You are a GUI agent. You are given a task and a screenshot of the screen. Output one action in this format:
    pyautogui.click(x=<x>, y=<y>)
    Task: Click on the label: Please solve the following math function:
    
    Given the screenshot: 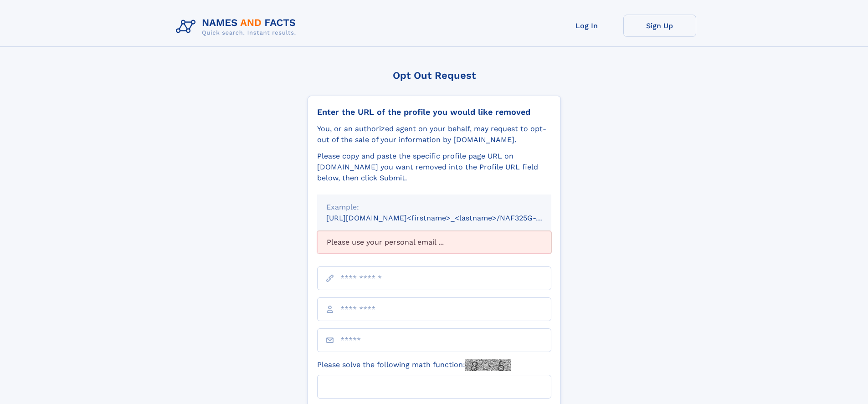 What is the action you would take?
    pyautogui.click(x=414, y=366)
    